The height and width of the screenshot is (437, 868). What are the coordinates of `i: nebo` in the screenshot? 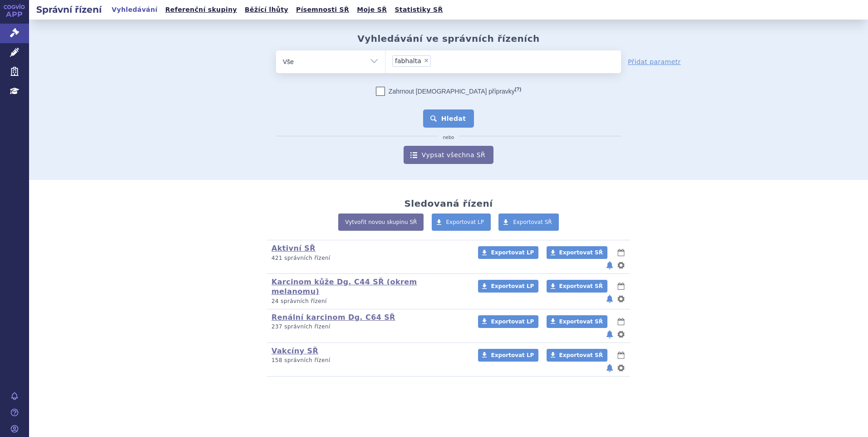 It's located at (449, 138).